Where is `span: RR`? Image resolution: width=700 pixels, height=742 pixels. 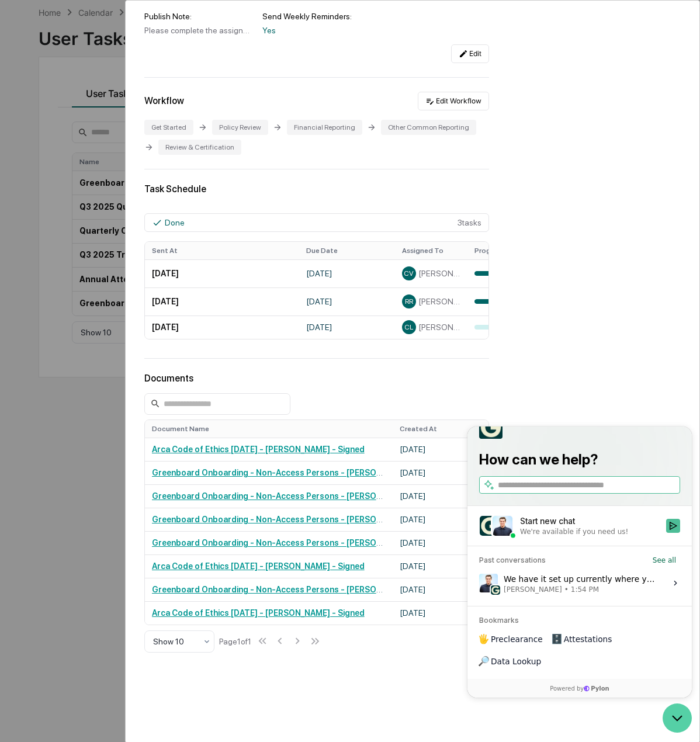
span: RR is located at coordinates (409, 301).